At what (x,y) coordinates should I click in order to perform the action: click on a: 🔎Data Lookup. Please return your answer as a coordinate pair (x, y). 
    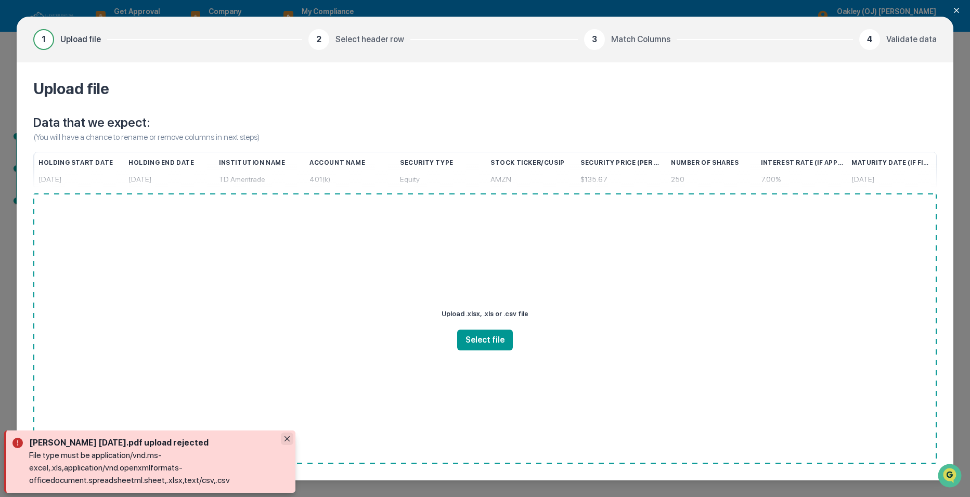
    Looking at the image, I should click on (38, 156).